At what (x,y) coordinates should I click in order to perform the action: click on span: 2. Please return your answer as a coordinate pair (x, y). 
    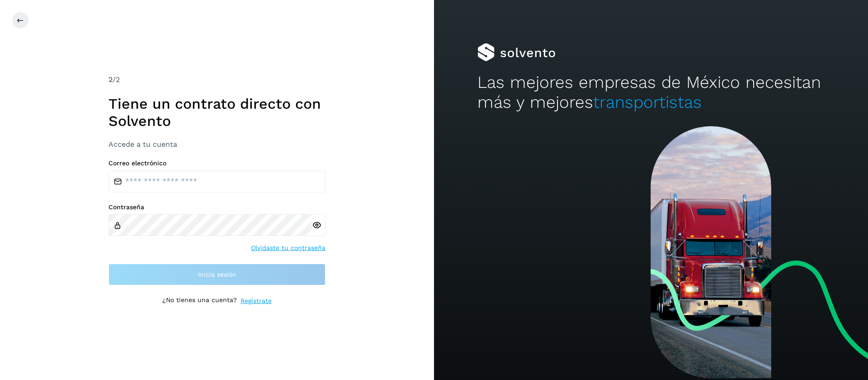
    Looking at the image, I should click on (110, 79).